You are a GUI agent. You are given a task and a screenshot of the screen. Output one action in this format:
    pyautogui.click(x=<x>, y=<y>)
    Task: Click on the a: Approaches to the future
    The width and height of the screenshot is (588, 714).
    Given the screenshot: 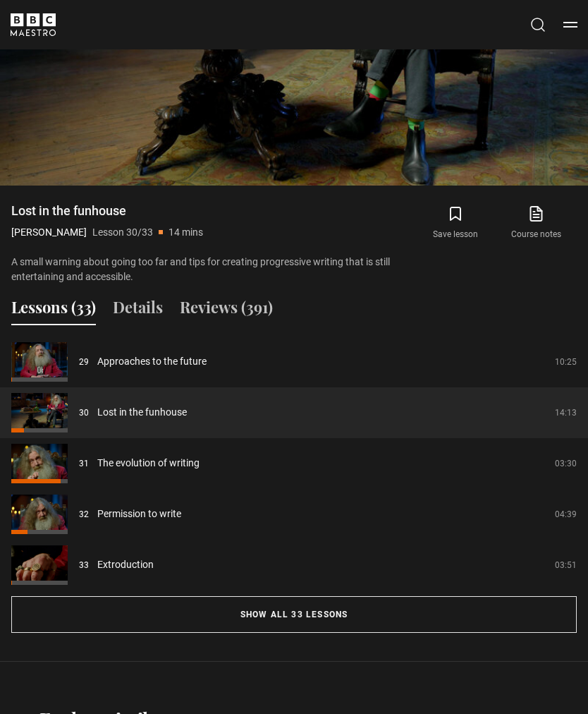 What is the action you would take?
    pyautogui.click(x=152, y=361)
    